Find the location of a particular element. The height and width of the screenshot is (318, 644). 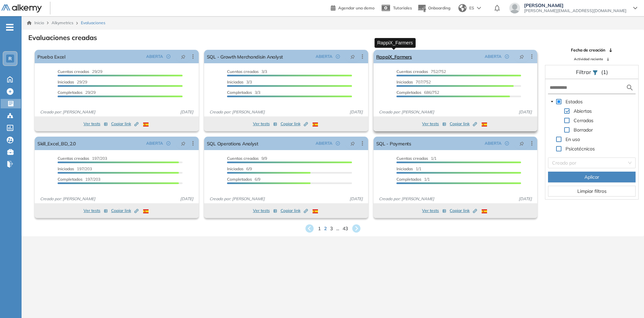

span: En uso is located at coordinates (573, 139).